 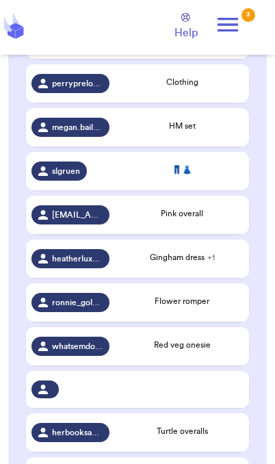 What do you see at coordinates (186, 33) in the screenshot?
I see `span: Help` at bounding box center [186, 33].